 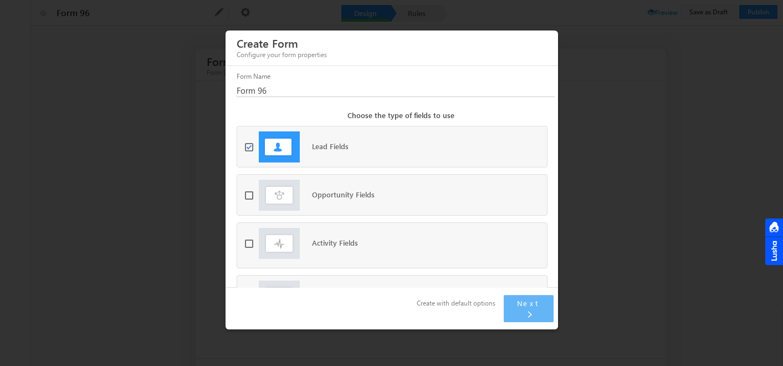 I want to click on span: Configure your form properties, so click(x=281, y=54).